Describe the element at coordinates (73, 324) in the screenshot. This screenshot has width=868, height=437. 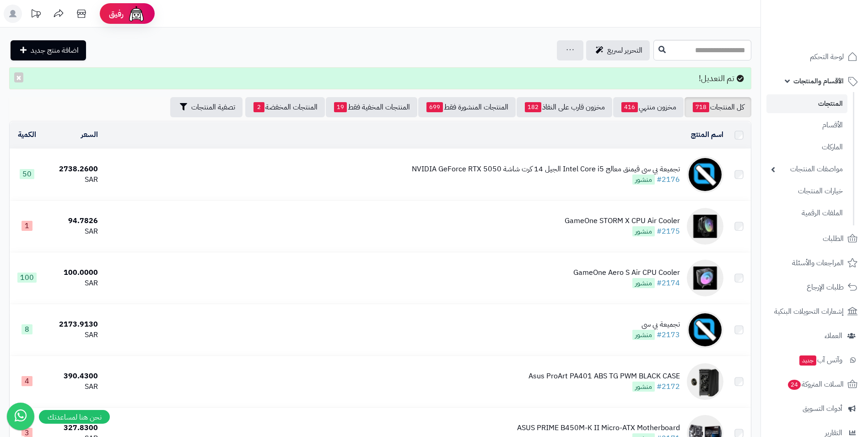
I see `div: 2173.9130` at that location.